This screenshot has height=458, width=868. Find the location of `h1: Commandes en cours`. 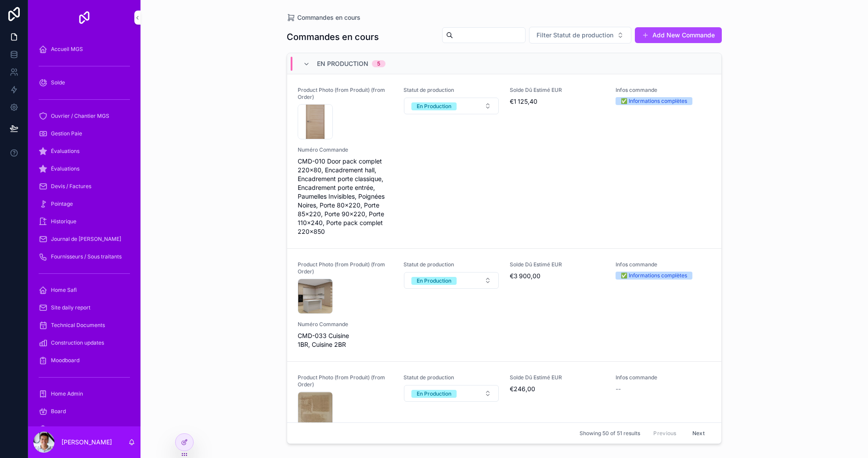

h1: Commandes en cours is located at coordinates (332, 37).